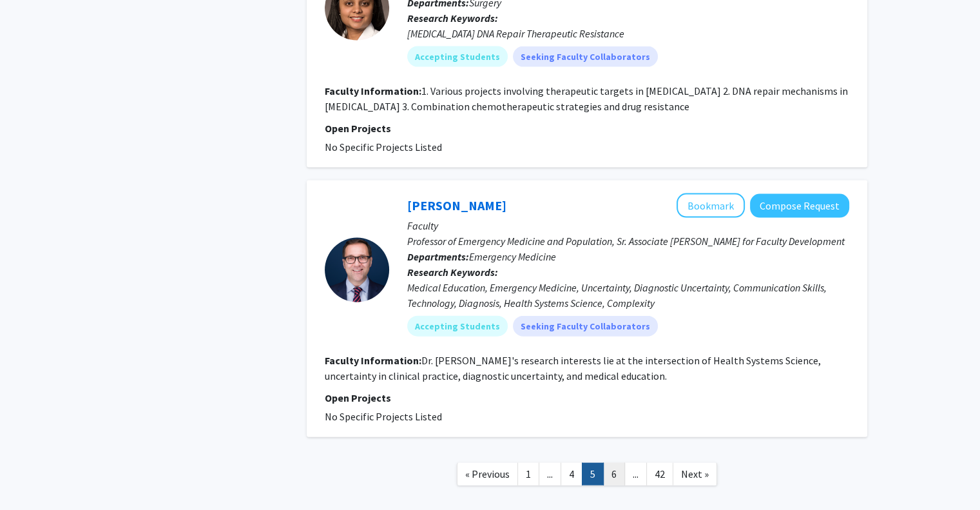 This screenshot has height=510, width=980. I want to click on b: Departments:, so click(438, 257).